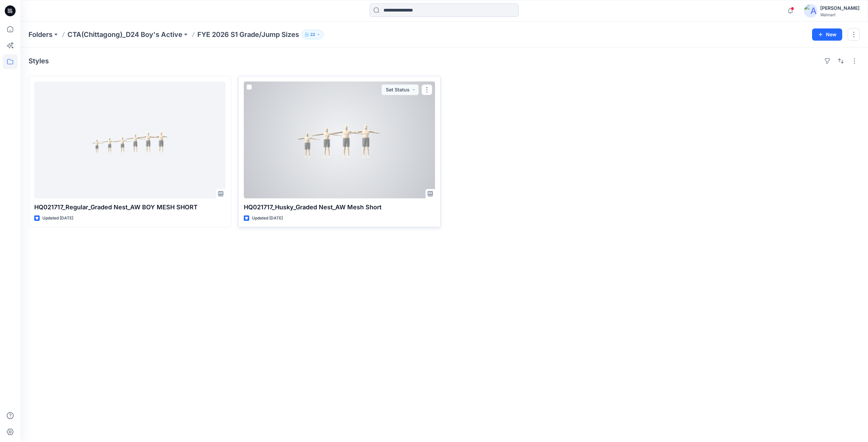 Image resolution: width=868 pixels, height=442 pixels. What do you see at coordinates (39, 61) in the screenshot?
I see `h4: Styles` at bounding box center [39, 61].